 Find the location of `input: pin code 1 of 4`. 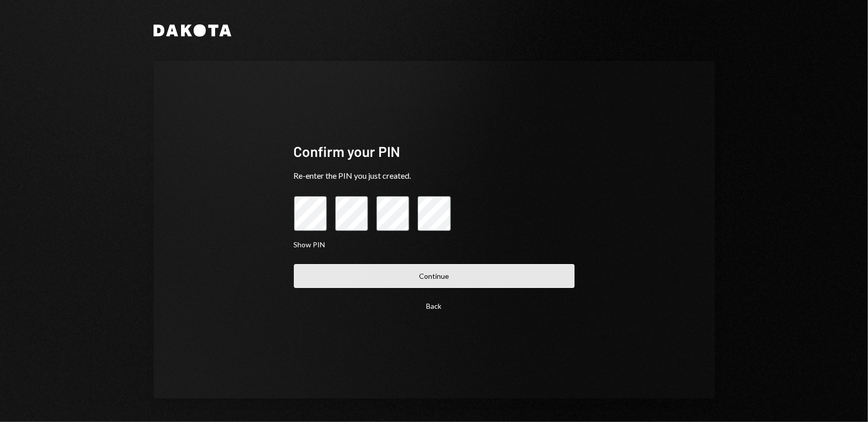

input: pin code 1 of 4 is located at coordinates (310, 213).